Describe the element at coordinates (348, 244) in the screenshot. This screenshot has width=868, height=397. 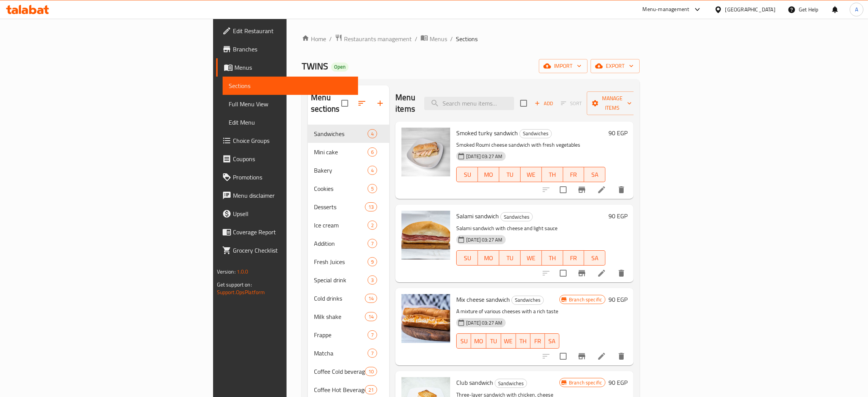
I see `div: Addition7` at that location.